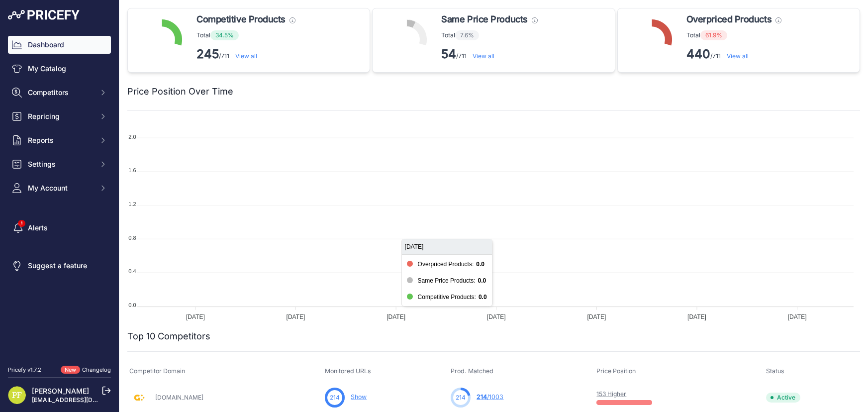 This screenshot has height=412, width=868. Describe the element at coordinates (60, 140) in the screenshot. I see `span: Reports` at that location.